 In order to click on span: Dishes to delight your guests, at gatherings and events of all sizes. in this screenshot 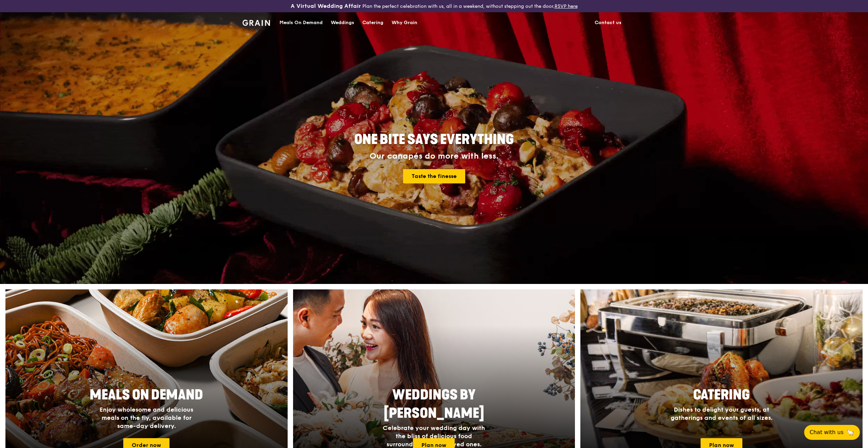, I will do `click(722, 414)`.